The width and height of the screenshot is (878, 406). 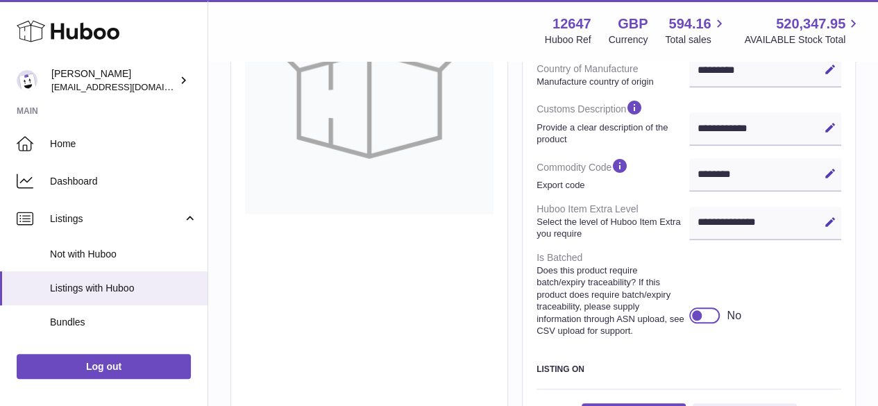 What do you see at coordinates (733, 316) in the screenshot?
I see `div: No` at bounding box center [733, 316].